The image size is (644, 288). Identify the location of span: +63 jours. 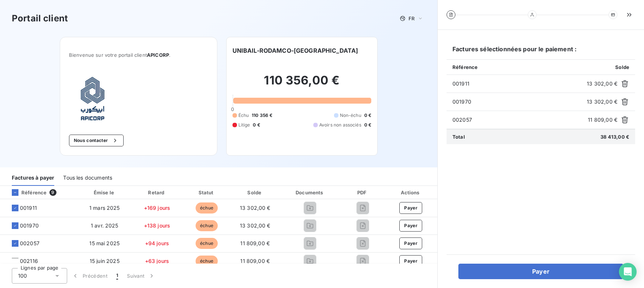
(157, 261).